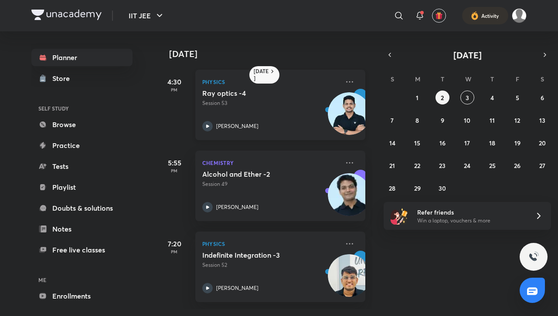 Image resolution: width=558 pixels, height=316 pixels. What do you see at coordinates (467, 120) in the screenshot?
I see `abbr: September 10, 2025` at bounding box center [467, 120].